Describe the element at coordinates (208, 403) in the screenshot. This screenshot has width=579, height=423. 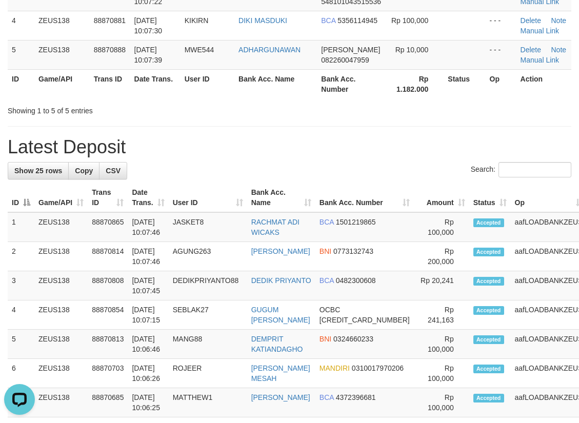
I see `td: MATTHEW1` at that location.